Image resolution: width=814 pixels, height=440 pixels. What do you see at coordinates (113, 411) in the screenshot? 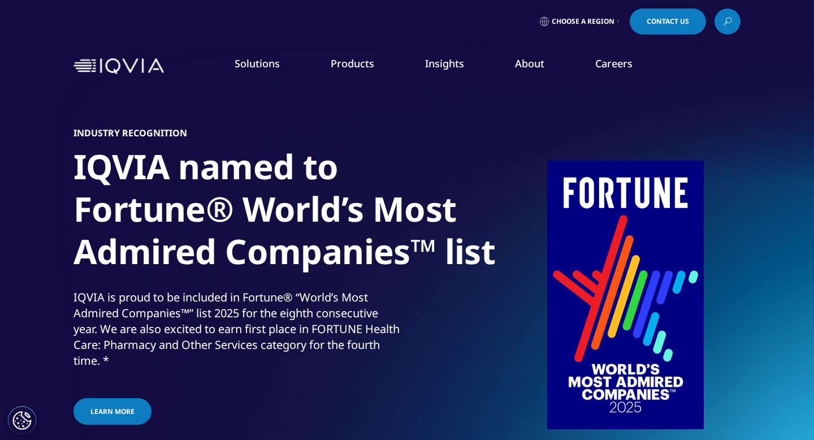
I see `a: Learn more` at bounding box center [113, 411].